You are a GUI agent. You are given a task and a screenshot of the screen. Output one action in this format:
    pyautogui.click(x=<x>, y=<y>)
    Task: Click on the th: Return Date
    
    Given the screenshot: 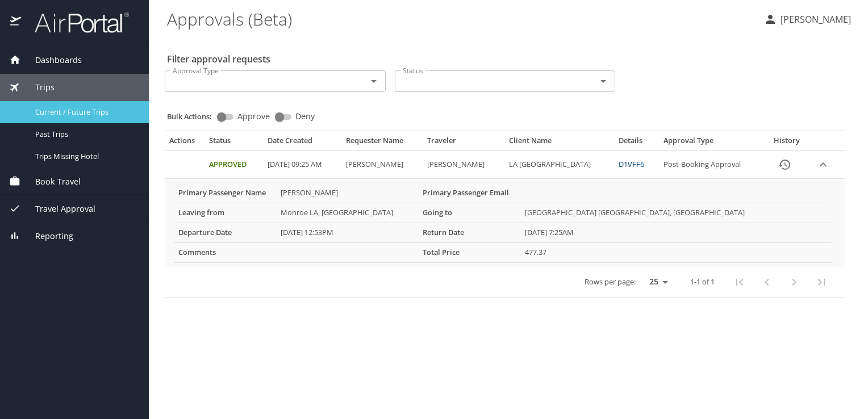 What is the action you would take?
    pyautogui.click(x=469, y=232)
    